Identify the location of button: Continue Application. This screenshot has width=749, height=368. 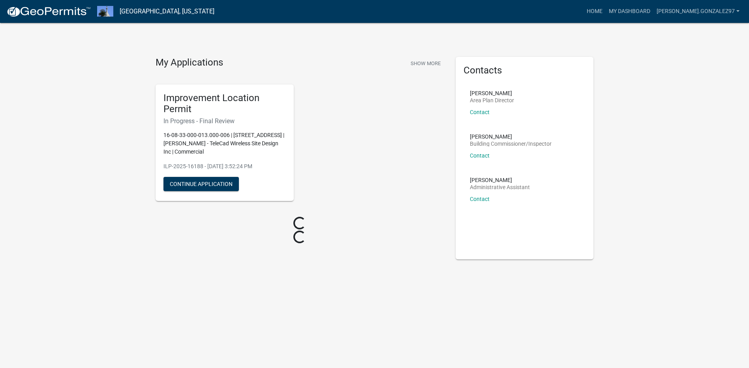
(201, 184).